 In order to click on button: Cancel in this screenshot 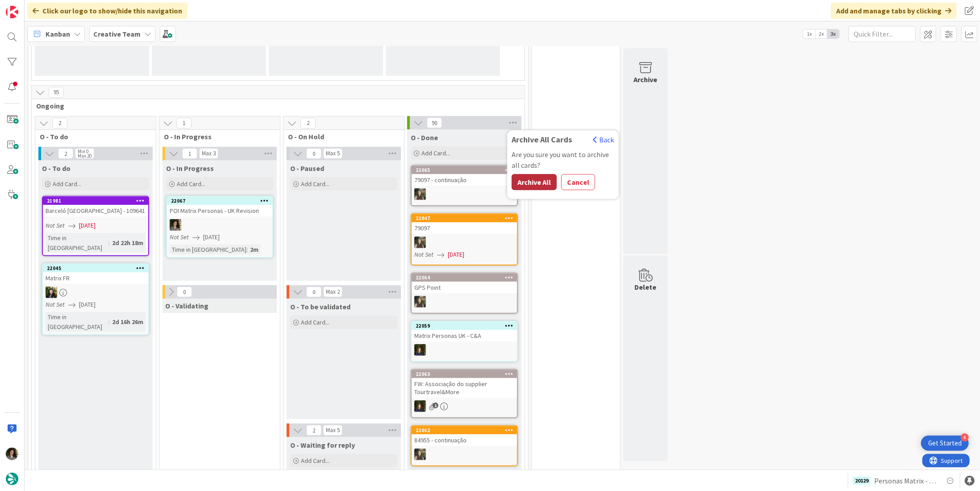, I will do `click(578, 182)`.